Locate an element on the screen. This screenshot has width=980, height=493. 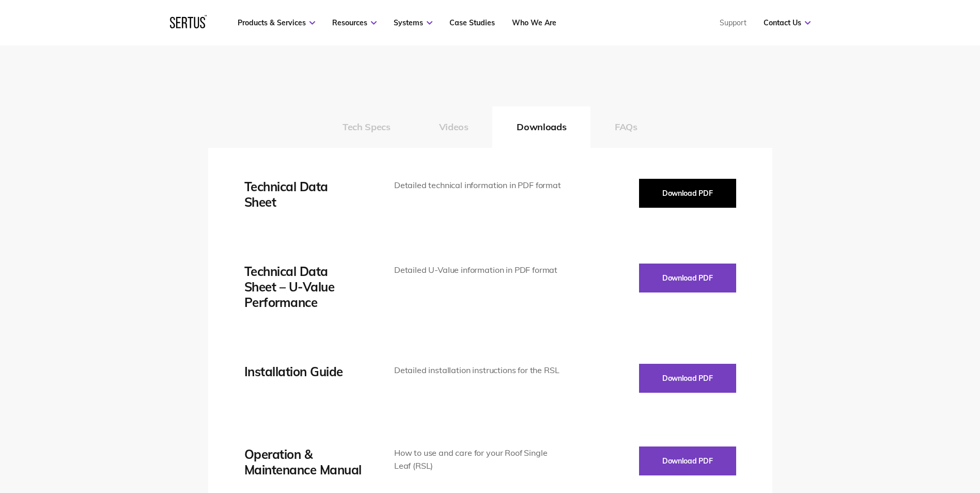
a: Contact Us is located at coordinates (787, 23).